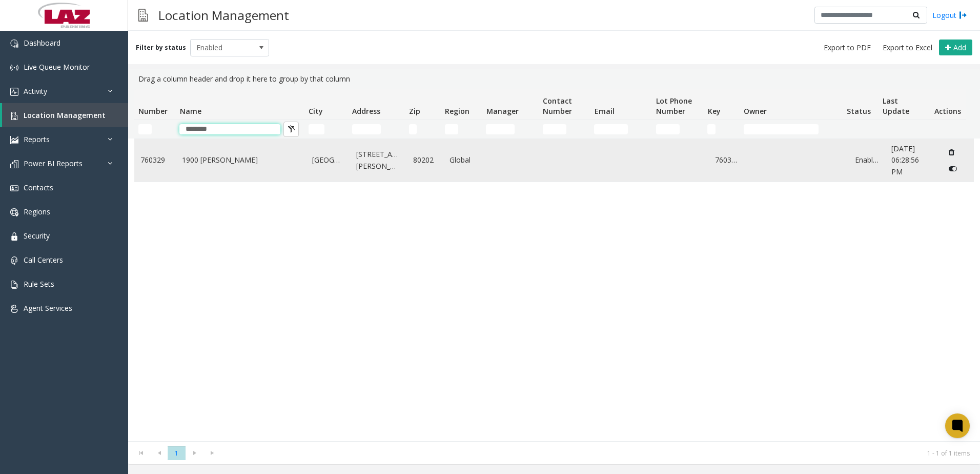 The height and width of the screenshot is (474, 980). I want to click on span: Reports, so click(36, 139).